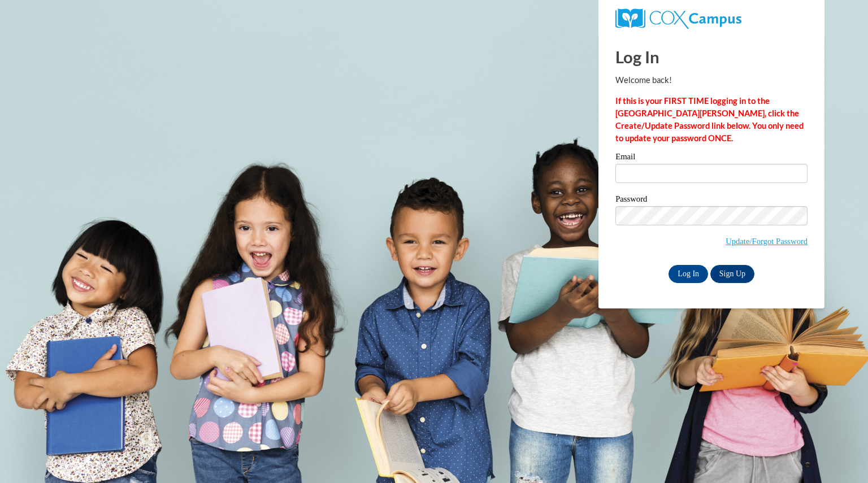  What do you see at coordinates (679, 18) in the screenshot?
I see `a: COX Campus` at bounding box center [679, 18].